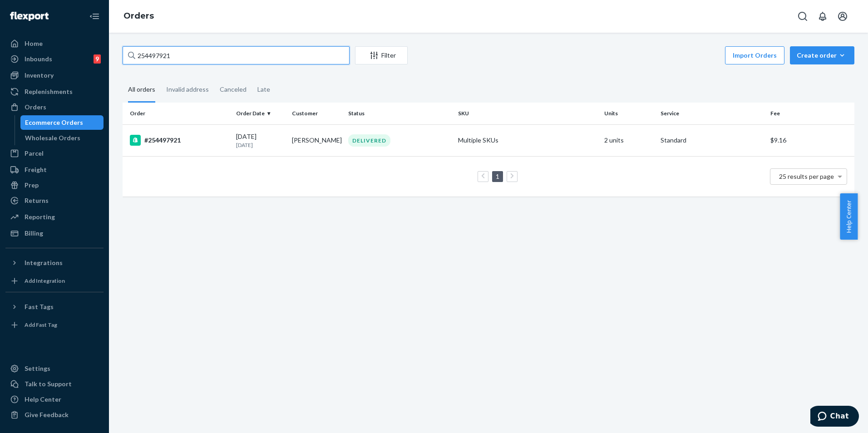 This screenshot has height=433, width=868. What do you see at coordinates (62, 138) in the screenshot?
I see `a: Wholesale Orders` at bounding box center [62, 138].